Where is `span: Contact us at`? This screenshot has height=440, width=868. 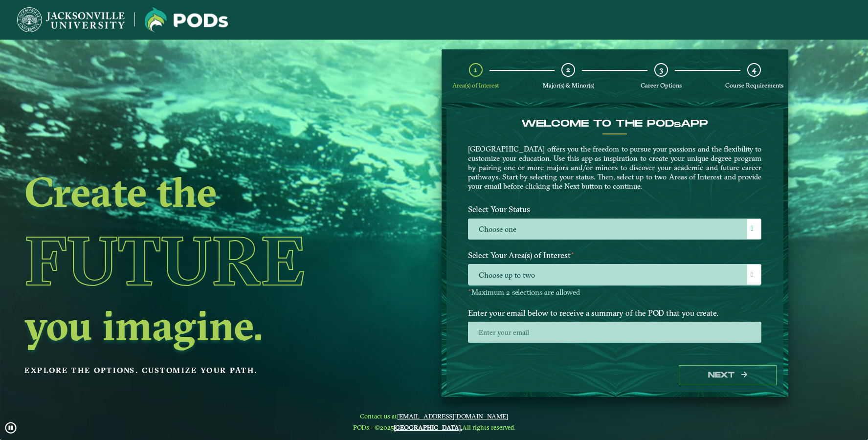 span: Contact us at is located at coordinates (434, 416).